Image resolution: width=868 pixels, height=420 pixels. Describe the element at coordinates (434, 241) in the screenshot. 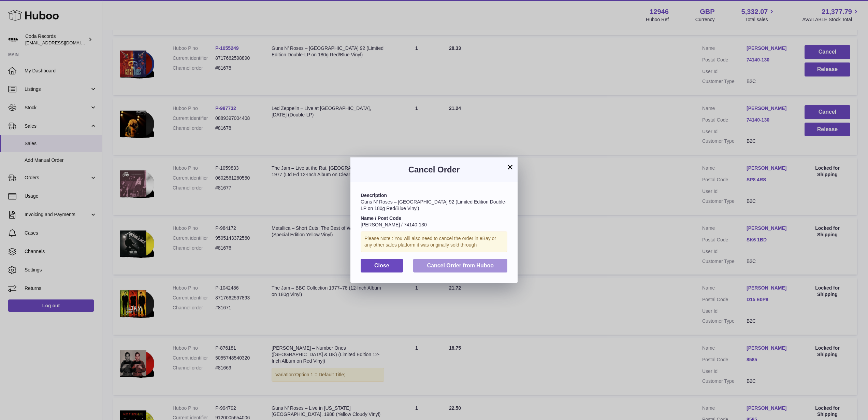

I see `div: Please Note : You will also need to cancel the order in eBay or any other sales platform it was o...` at that location.